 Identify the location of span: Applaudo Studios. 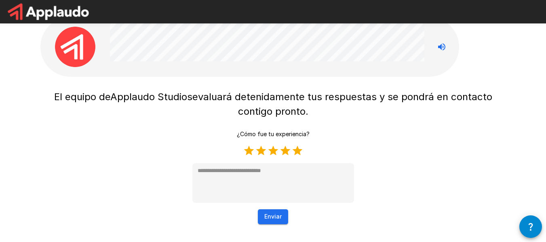
(151, 97).